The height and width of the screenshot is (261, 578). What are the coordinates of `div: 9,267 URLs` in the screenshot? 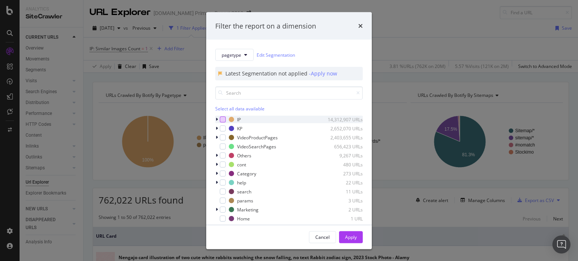 It's located at (344, 155).